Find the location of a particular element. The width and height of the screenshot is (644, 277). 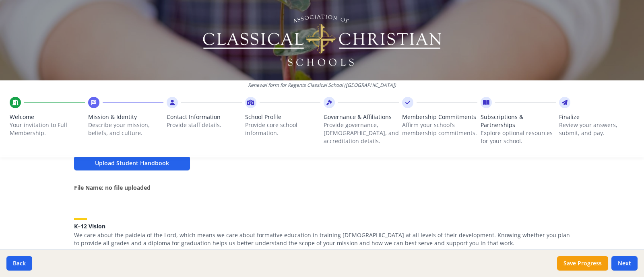

p: Review your answers, submit, and pay. is located at coordinates (596, 129).